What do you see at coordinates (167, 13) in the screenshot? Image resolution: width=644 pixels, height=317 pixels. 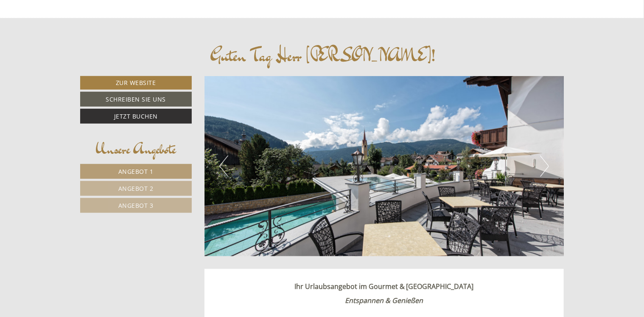 I see `div: Montag` at bounding box center [167, 13].